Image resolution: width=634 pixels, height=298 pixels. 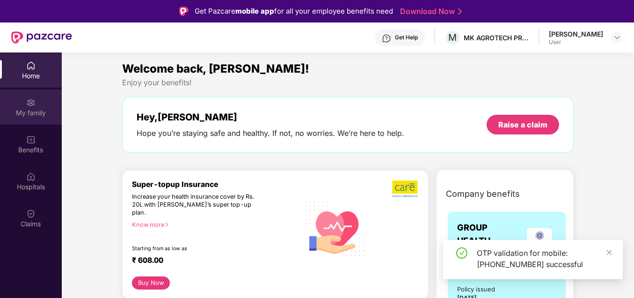 I want to click on img: Stroke, so click(x=460, y=11).